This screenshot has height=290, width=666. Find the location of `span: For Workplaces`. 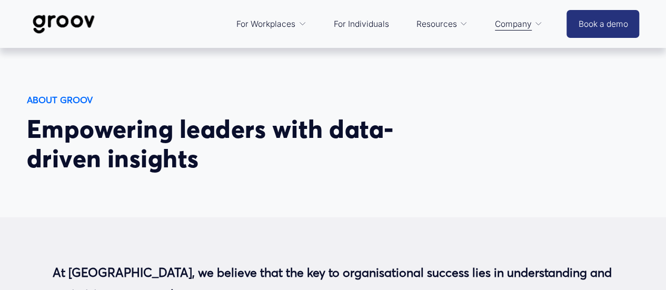

span: For Workplaces is located at coordinates (266, 24).